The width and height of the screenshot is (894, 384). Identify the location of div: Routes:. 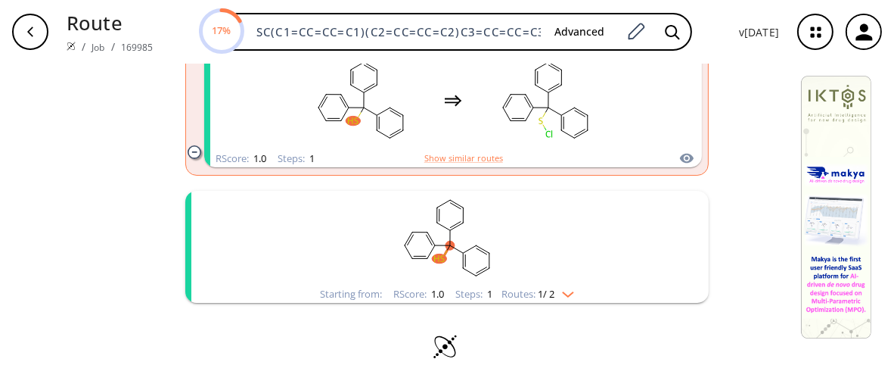
(538, 294).